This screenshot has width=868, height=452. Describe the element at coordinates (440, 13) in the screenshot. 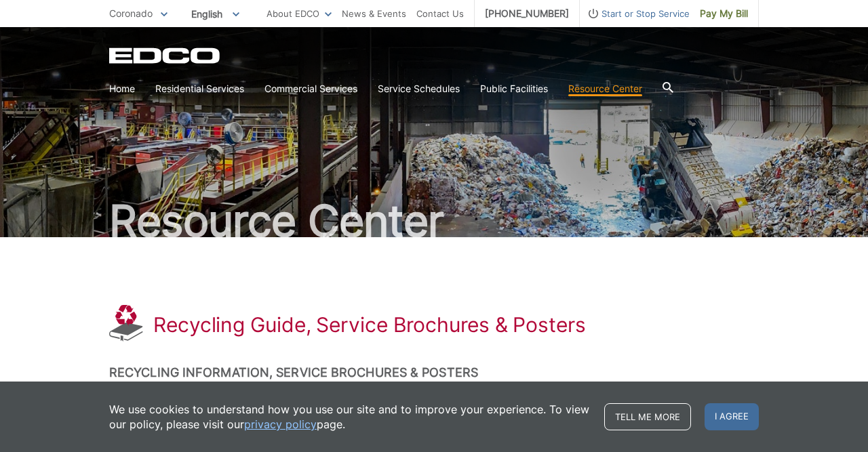

I see `a: Contact Us` at that location.